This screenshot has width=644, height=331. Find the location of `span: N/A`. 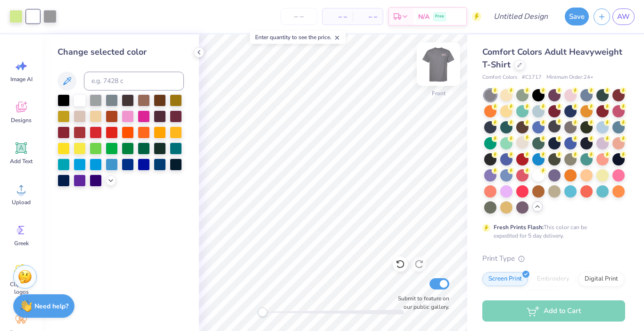

span: N/A is located at coordinates (423, 16).